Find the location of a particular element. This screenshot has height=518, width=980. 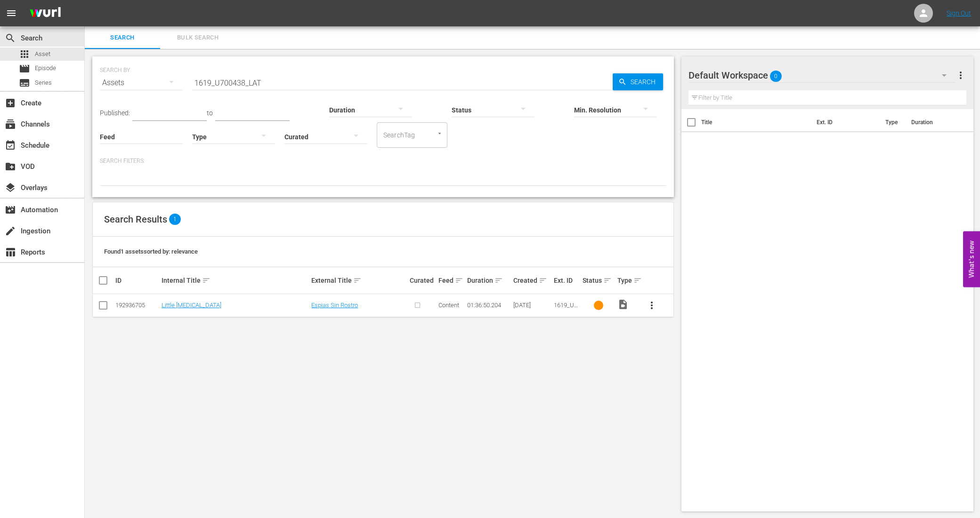

span: create is located at coordinates (11, 231).